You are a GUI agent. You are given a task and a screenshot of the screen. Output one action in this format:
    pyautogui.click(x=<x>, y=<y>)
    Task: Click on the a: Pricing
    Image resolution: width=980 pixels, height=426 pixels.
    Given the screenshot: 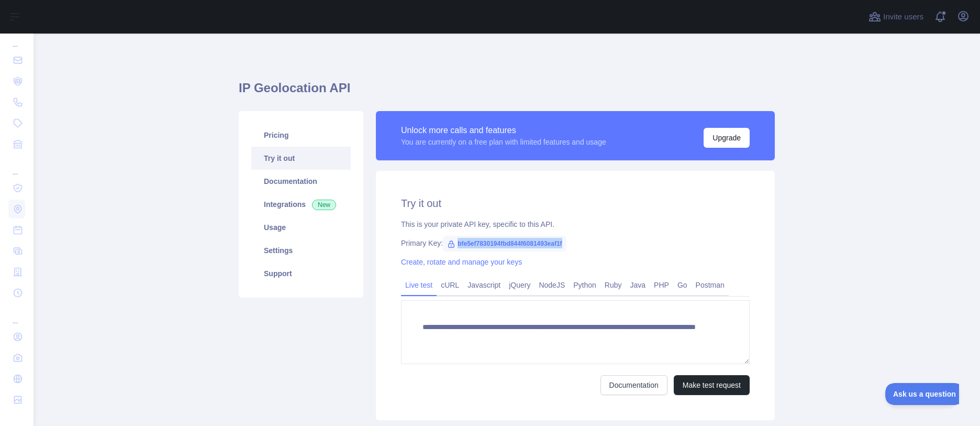 What is the action you would take?
    pyautogui.click(x=301, y=135)
    